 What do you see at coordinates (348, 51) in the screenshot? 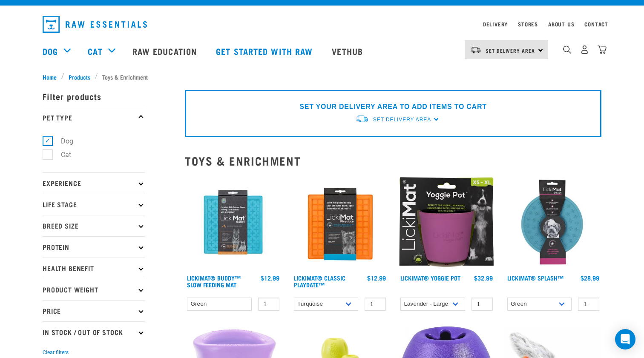
I see `a: Vethub` at bounding box center [348, 51].